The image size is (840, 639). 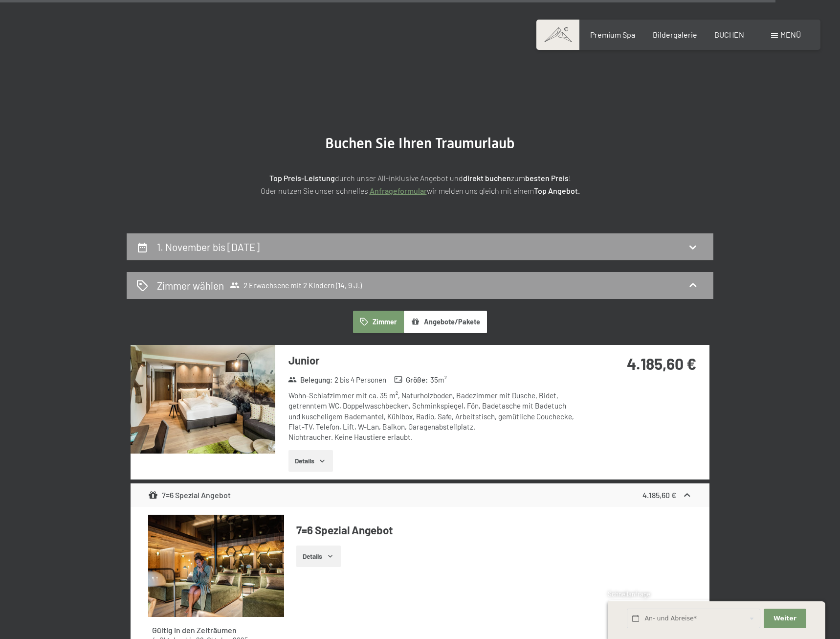 What do you see at coordinates (790, 34) in the screenshot?
I see `span: Menü` at bounding box center [790, 34].